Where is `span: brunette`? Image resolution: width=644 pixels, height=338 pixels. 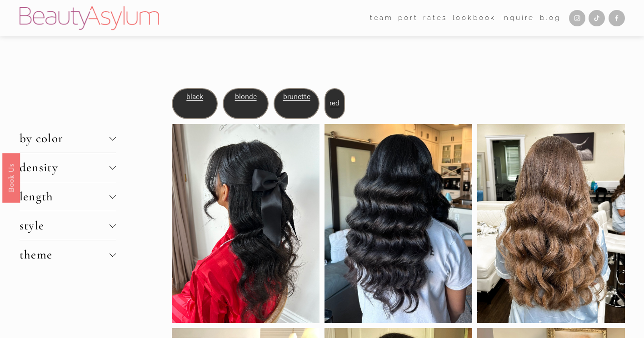 span: brunette is located at coordinates (297, 97).